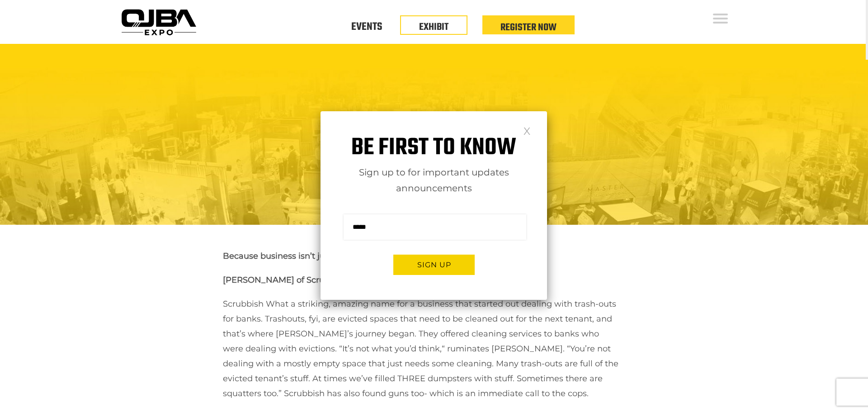 The height and width of the screenshot is (412, 868). Describe the element at coordinates (434, 265) in the screenshot. I see `button: Sign up` at that location.